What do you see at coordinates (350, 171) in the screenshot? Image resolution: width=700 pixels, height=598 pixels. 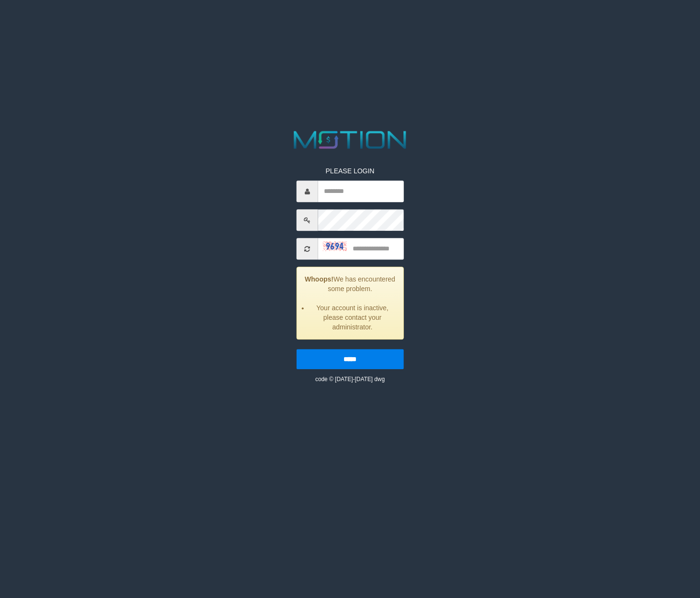 I see `p: PLEASE LOGIN` at bounding box center [350, 171].